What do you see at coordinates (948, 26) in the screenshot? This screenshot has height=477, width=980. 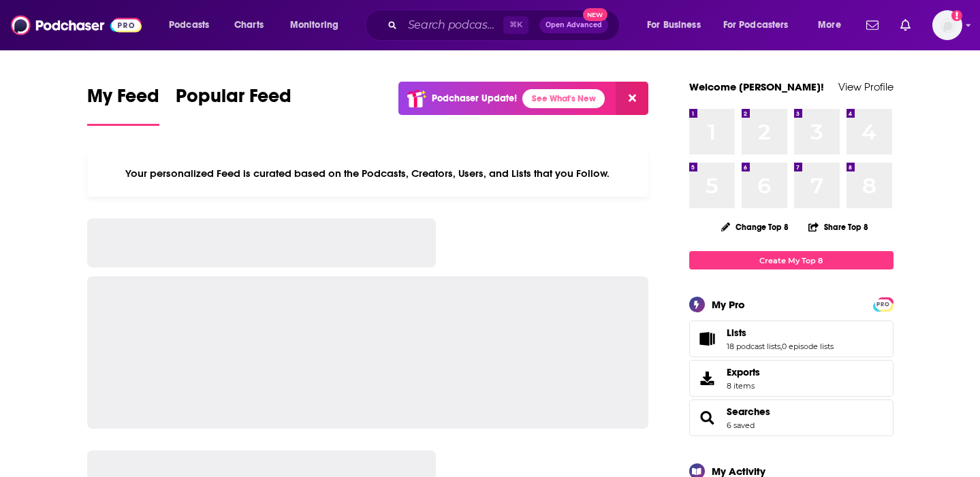 I see `img: User Profile` at bounding box center [948, 26].